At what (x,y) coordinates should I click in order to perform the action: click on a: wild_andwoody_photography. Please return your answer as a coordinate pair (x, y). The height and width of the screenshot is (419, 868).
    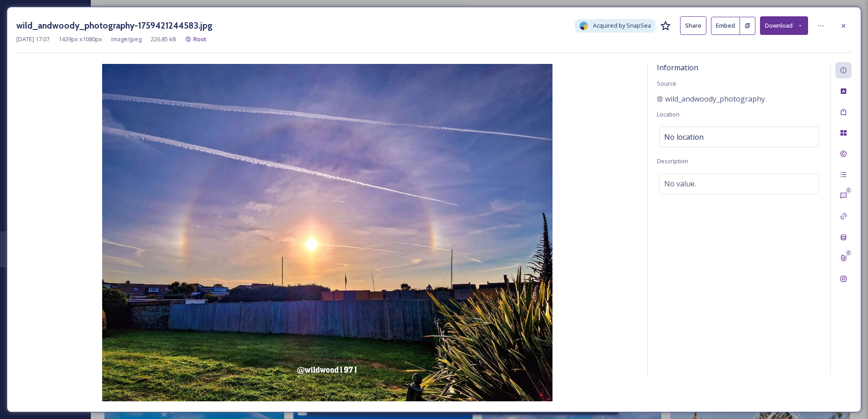
    Looking at the image, I should click on (711, 99).